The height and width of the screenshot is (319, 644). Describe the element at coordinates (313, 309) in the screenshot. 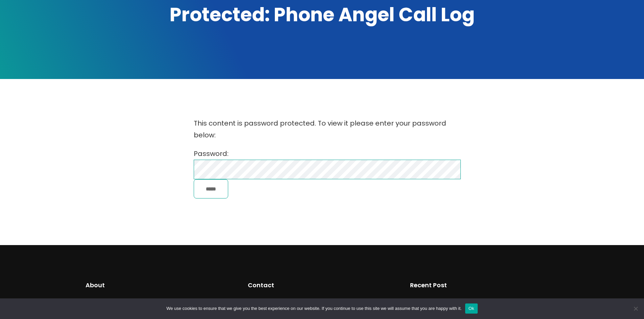

I see `span: We use cookies to ensure that we give you the best experience on our website. If you continue to ...` at that location.